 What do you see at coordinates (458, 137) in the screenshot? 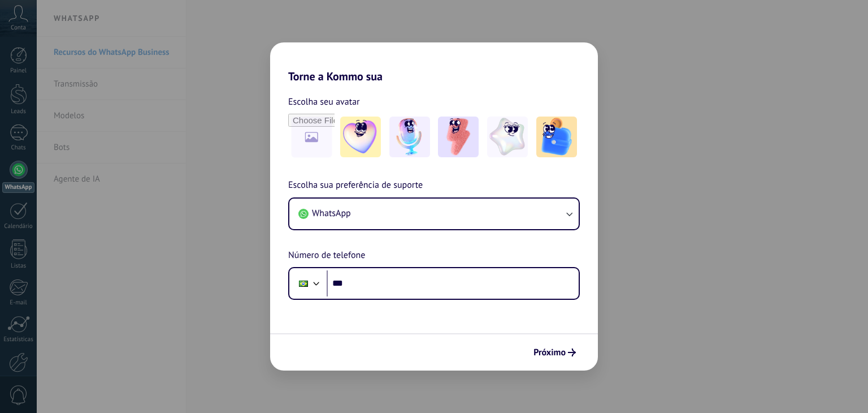
I see `img: -3.jpeg` at bounding box center [458, 137].